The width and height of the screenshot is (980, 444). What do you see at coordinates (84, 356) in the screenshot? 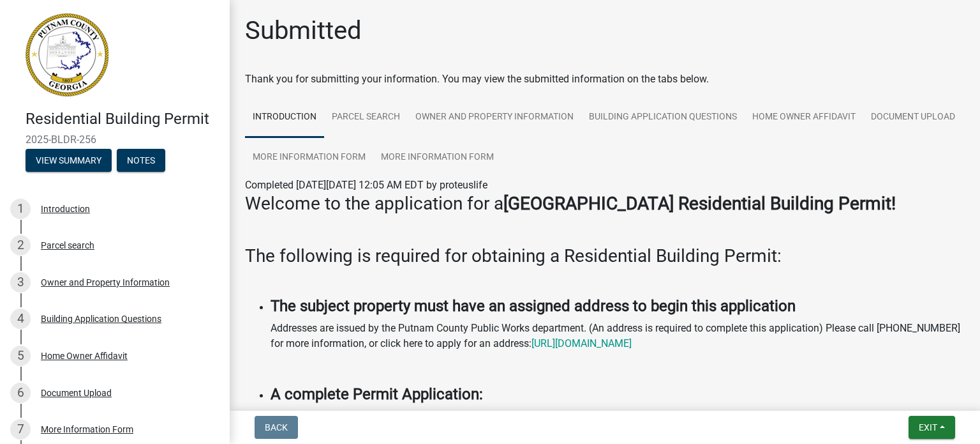
I see `div: Home Owner Affidavit` at bounding box center [84, 356].